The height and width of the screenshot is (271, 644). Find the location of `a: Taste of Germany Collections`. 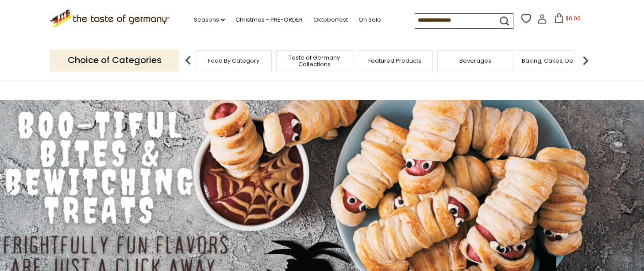

a: Taste of Germany Collections is located at coordinates (314, 61).